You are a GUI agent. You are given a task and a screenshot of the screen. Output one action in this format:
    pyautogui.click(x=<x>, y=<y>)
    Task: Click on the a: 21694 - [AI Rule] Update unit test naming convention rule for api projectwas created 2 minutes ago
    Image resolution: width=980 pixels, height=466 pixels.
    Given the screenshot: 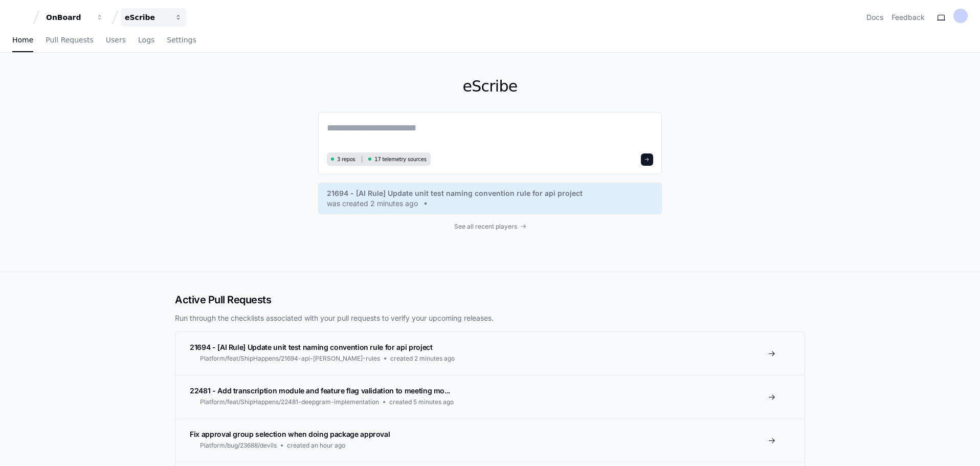 What is the action you would take?
    pyautogui.click(x=490, y=198)
    